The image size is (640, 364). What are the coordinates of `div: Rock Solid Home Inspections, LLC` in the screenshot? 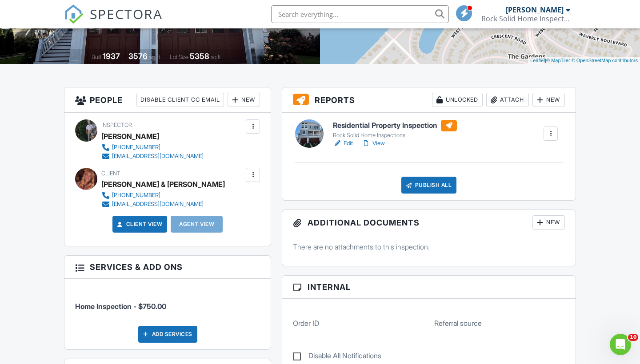 It's located at (526, 19).